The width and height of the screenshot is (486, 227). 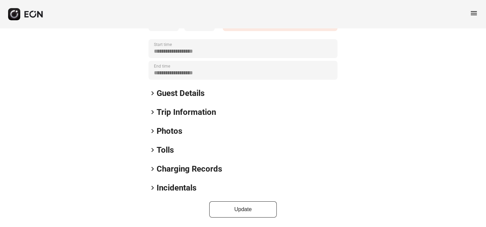 What do you see at coordinates (165, 150) in the screenshot?
I see `h2: Tolls` at bounding box center [165, 150].